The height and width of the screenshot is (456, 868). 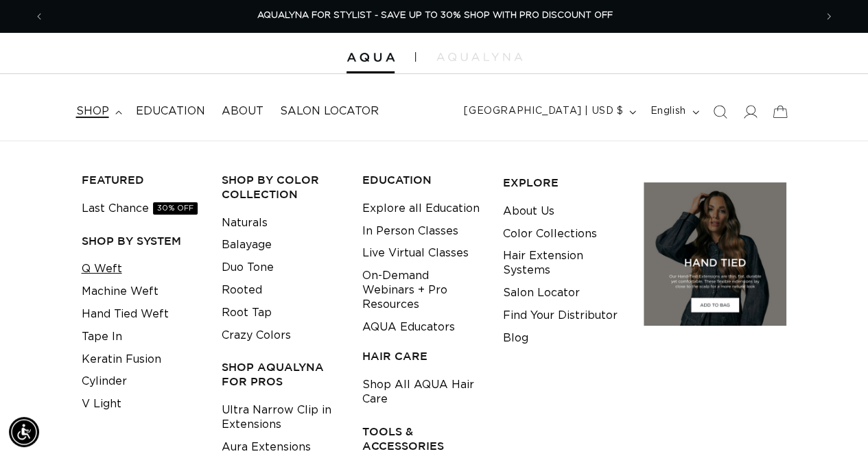 What do you see at coordinates (422, 356) in the screenshot?
I see `h3: HAIR CARE` at bounding box center [422, 356].